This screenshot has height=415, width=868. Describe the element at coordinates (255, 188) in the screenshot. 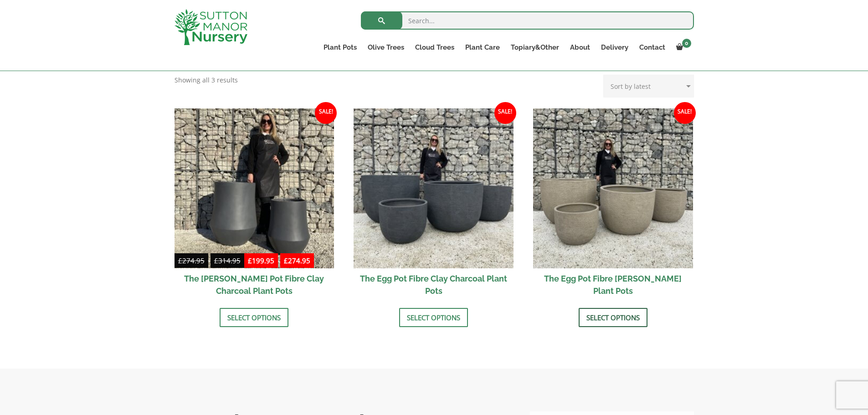

I see `img: The Bien Hoa Pot Fibre Clay Charcoal Plant Pots` at that location.